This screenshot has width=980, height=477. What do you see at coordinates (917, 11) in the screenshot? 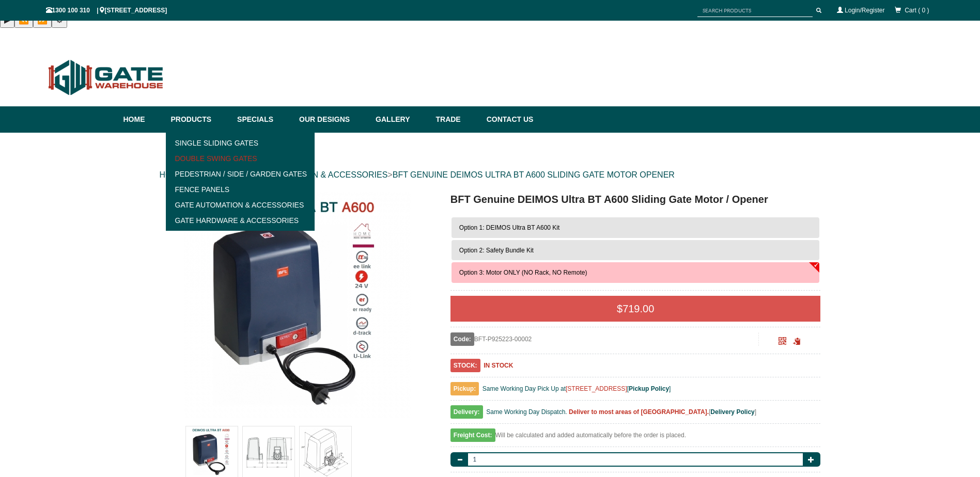
I see `span: Cart ( 0 )` at bounding box center [917, 11].